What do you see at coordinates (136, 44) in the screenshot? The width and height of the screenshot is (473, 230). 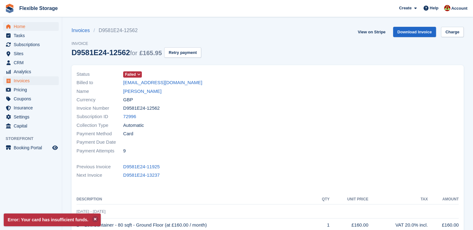 I see `span: Invoice` at bounding box center [136, 44].